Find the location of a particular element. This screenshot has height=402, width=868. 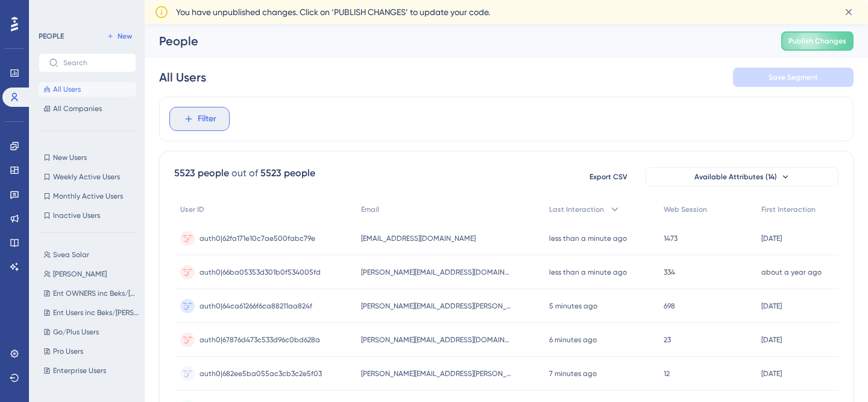

button: Enterprise Users is located at coordinates (91, 371).